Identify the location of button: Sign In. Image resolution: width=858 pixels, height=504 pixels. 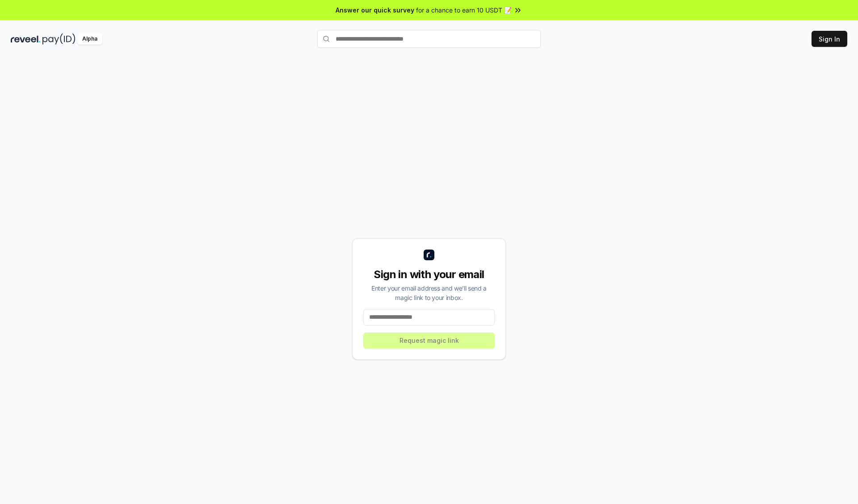
(829, 39).